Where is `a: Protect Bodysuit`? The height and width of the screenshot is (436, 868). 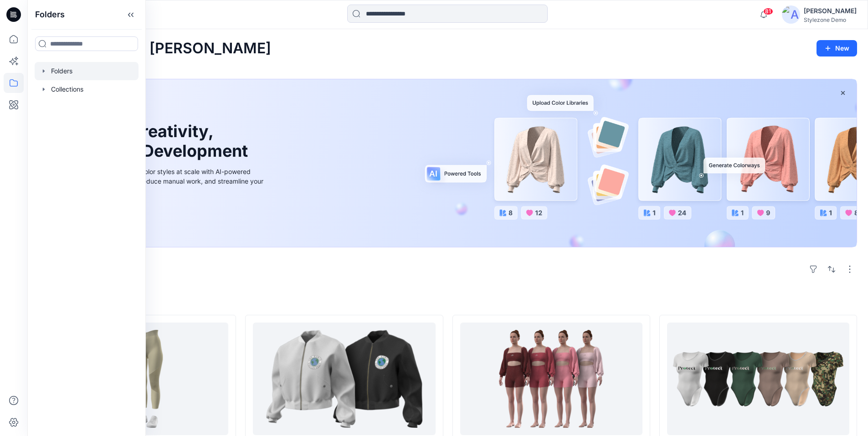
a: Protect Bodysuit is located at coordinates (758, 378).